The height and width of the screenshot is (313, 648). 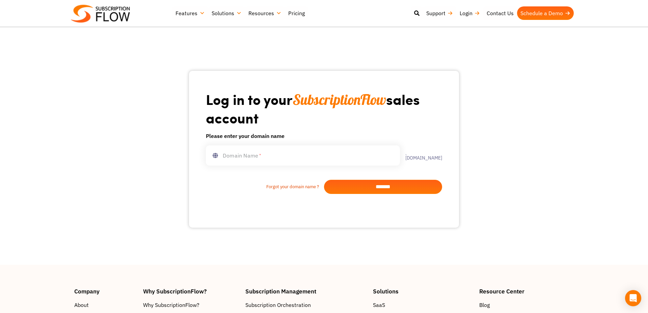 What do you see at coordinates (484, 305) in the screenshot?
I see `span: Blog` at bounding box center [484, 305].